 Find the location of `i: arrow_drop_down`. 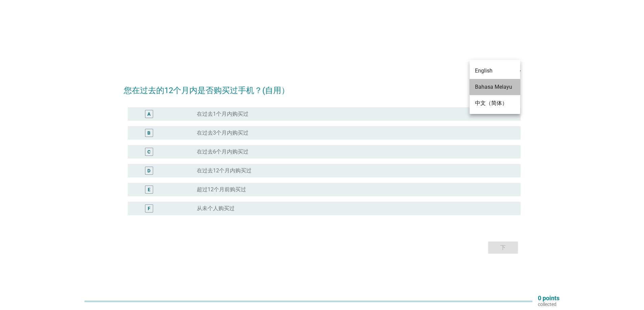

i: arrow_drop_down is located at coordinates (516, 65).